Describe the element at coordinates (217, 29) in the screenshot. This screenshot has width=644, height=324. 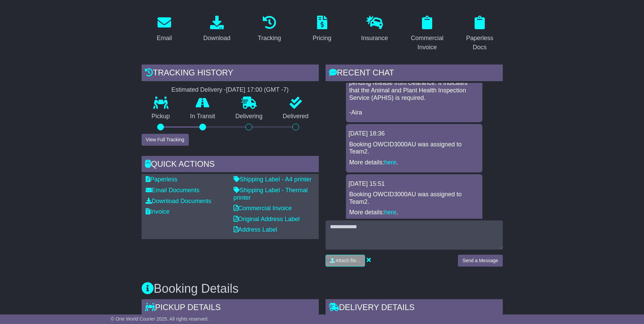
I see `a: Download` at that location.